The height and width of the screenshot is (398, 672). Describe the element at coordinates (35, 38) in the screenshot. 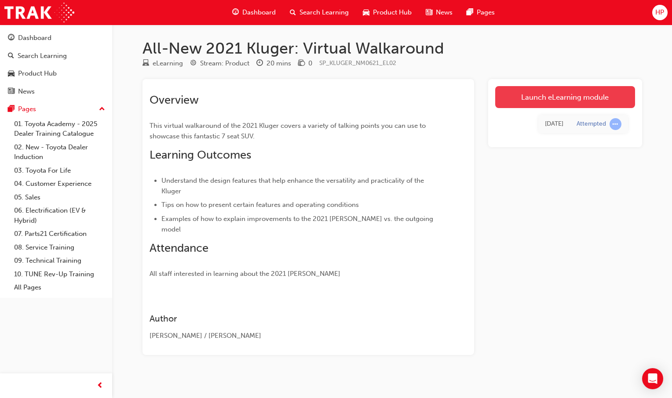

I see `div: Dashboard` at that location.